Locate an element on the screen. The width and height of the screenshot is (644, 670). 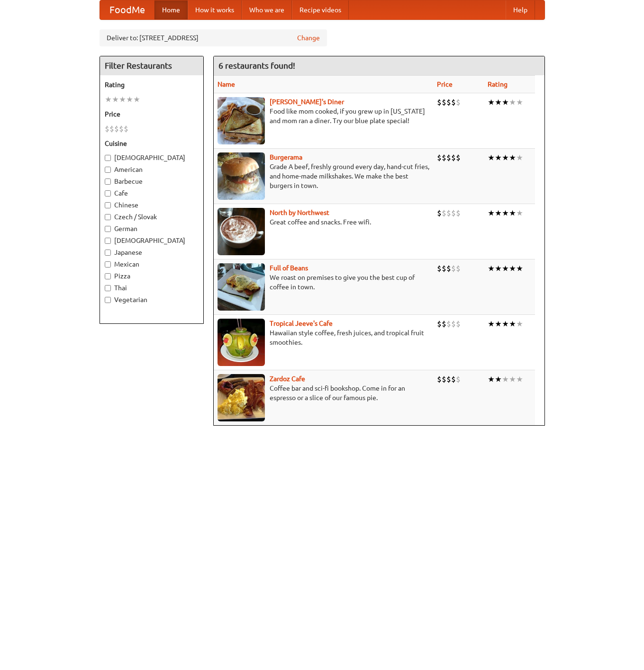
b: North by Northwest is located at coordinates (300, 212).